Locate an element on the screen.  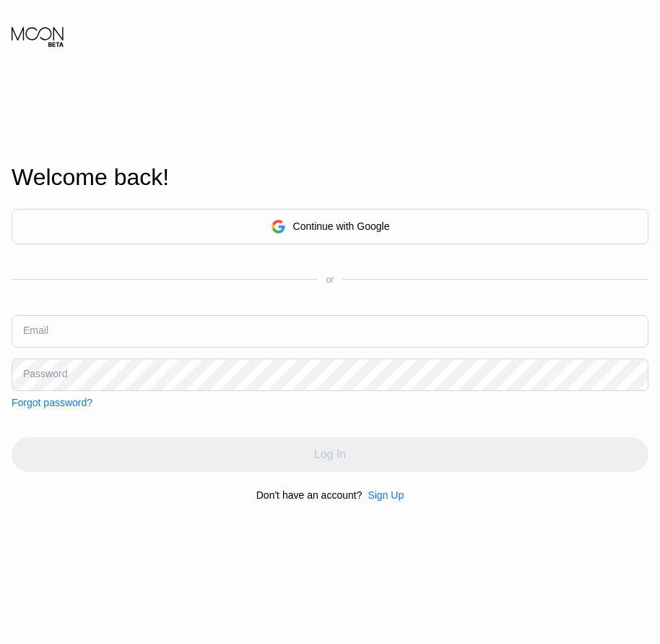
div: Welcome back! is located at coordinates (330, 177).